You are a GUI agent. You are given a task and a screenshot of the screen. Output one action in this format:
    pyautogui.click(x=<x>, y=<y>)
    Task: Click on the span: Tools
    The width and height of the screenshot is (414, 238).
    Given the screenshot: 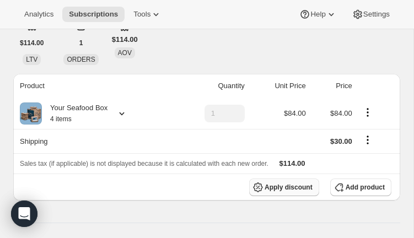 What is the action you would take?
    pyautogui.click(x=142, y=14)
    